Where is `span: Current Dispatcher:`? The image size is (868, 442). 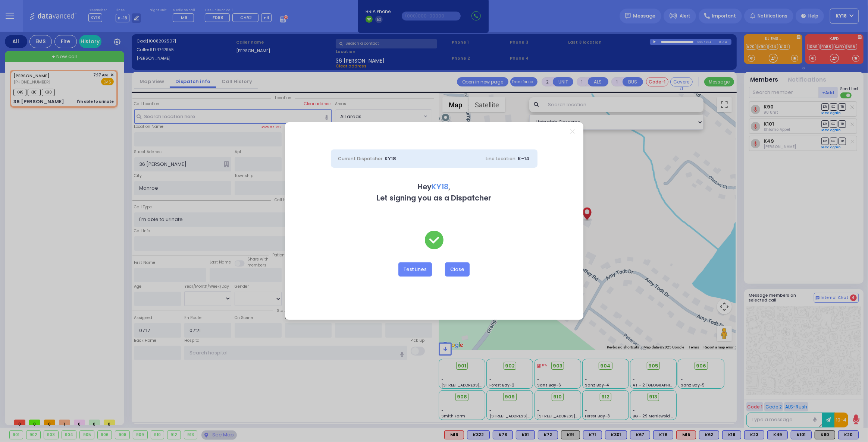 span: Current Dispatcher: is located at coordinates (361, 159).